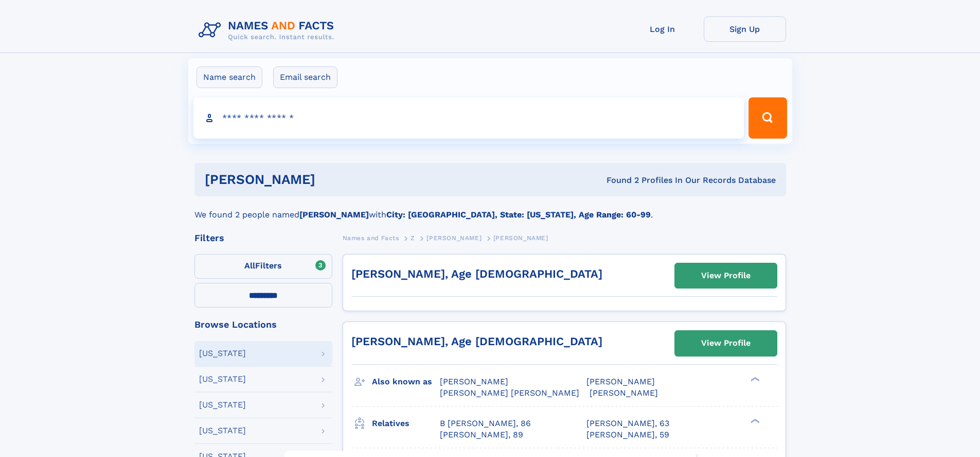 The width and height of the screenshot is (980, 457). I want to click on h3: Relatives, so click(406, 423).